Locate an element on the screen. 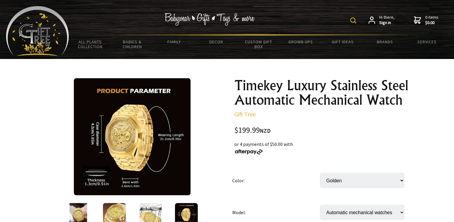  img: Afterpay is located at coordinates (249, 152).